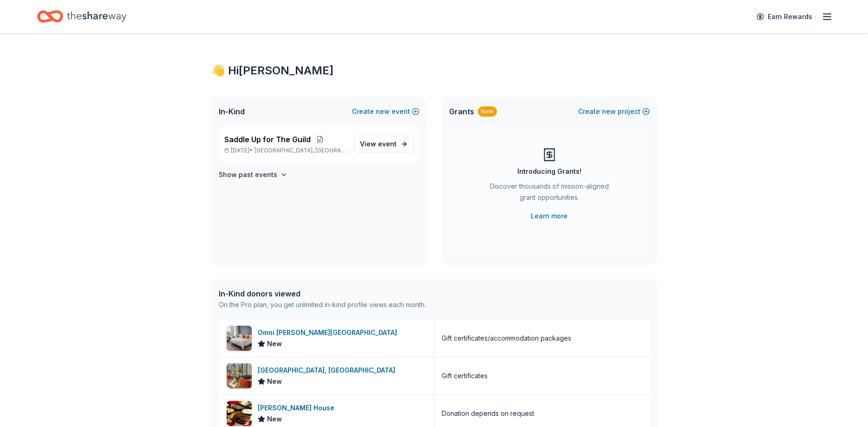  I want to click on h4: Show past events, so click(248, 174).